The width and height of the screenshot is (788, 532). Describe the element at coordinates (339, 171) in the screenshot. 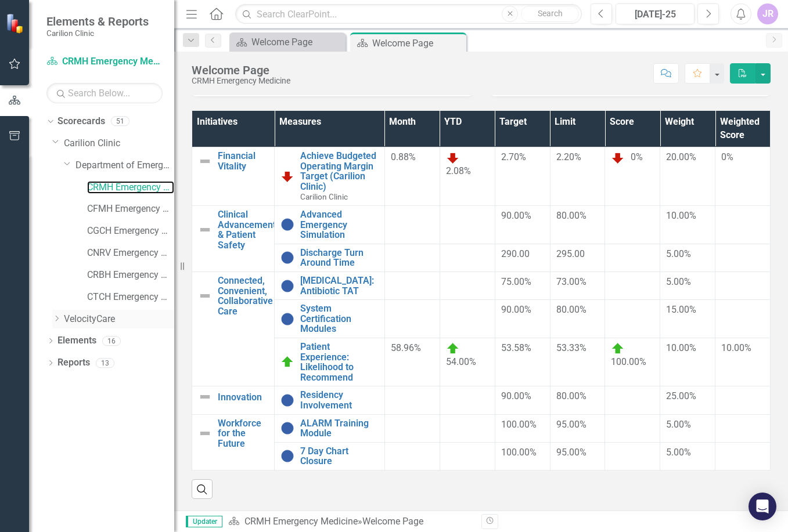

I see `a: Achieve Budgeted Operating Margin Target (Carilion Clinic)` at that location.